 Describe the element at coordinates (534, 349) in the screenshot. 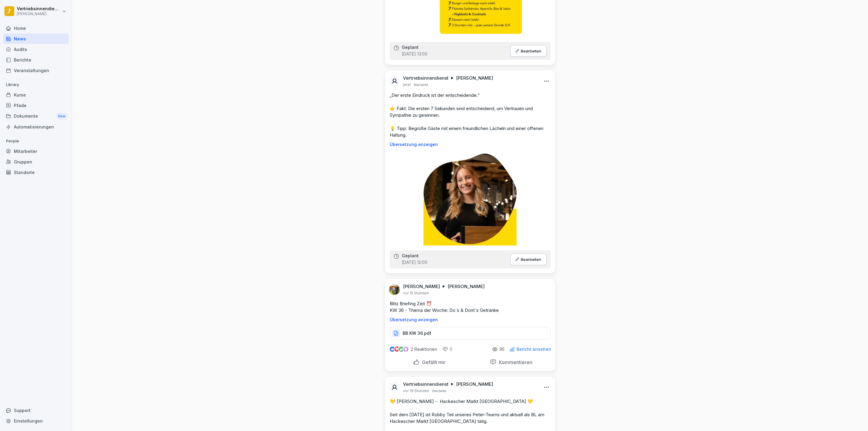

I see `p: Bericht ansehen` at that location.